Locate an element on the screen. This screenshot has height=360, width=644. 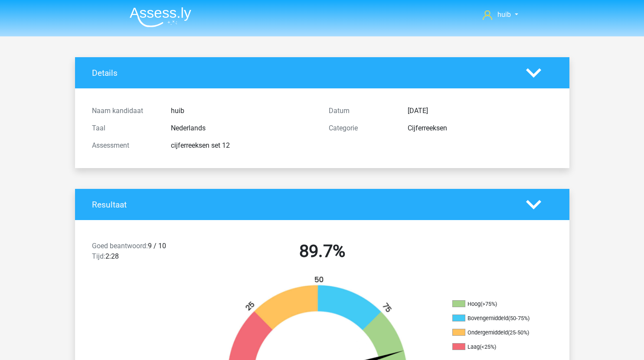
div: (<25%) is located at coordinates (488, 347).